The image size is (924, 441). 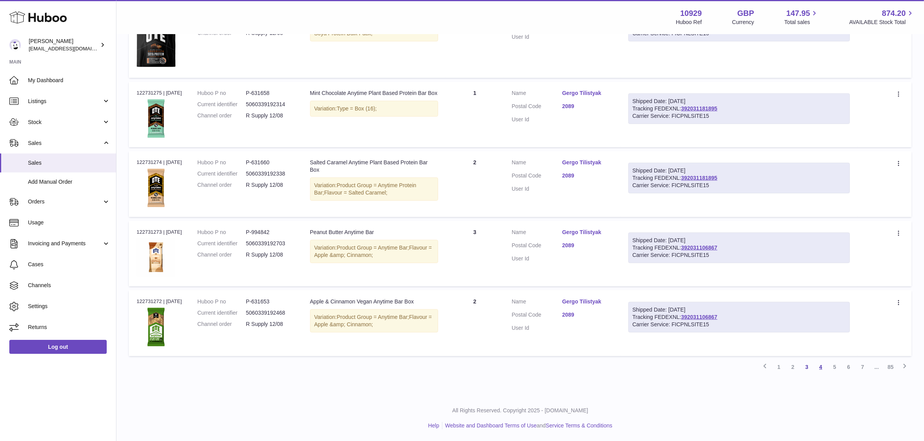 I want to click on a: Help, so click(x=433, y=426).